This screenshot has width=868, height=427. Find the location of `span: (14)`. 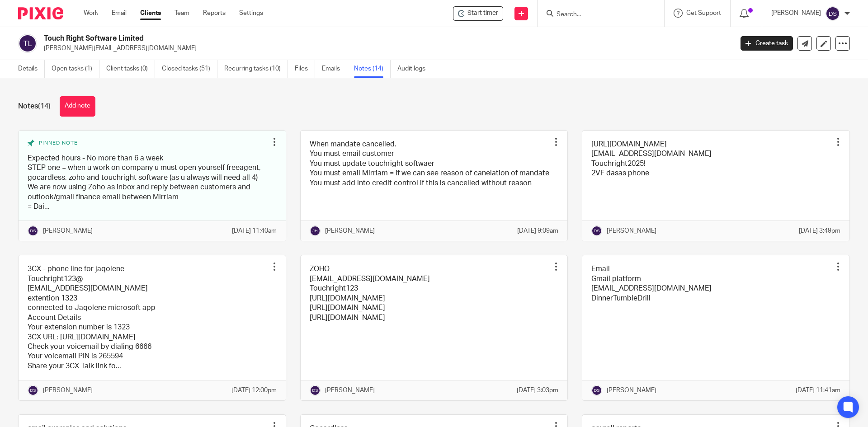

span: (14) is located at coordinates (44, 106).